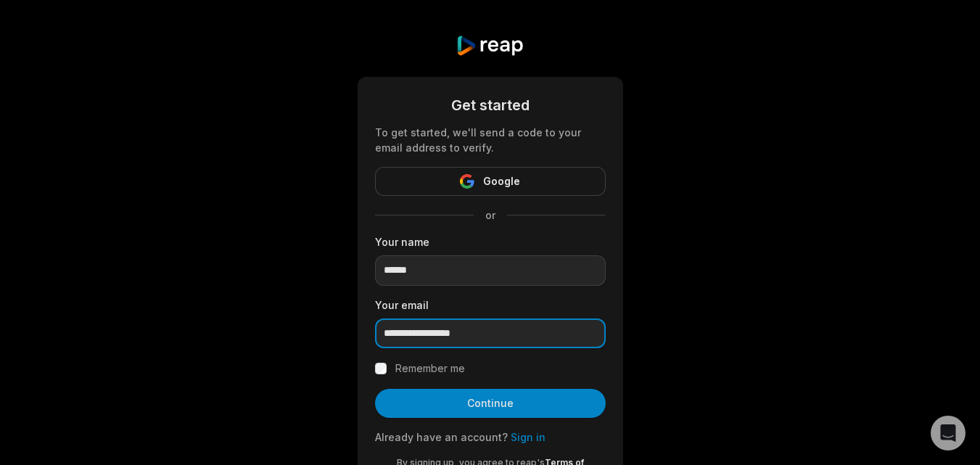  Describe the element at coordinates (490, 140) in the screenshot. I see `div: To get started, we'll send a code to your email address to verify.` at that location.